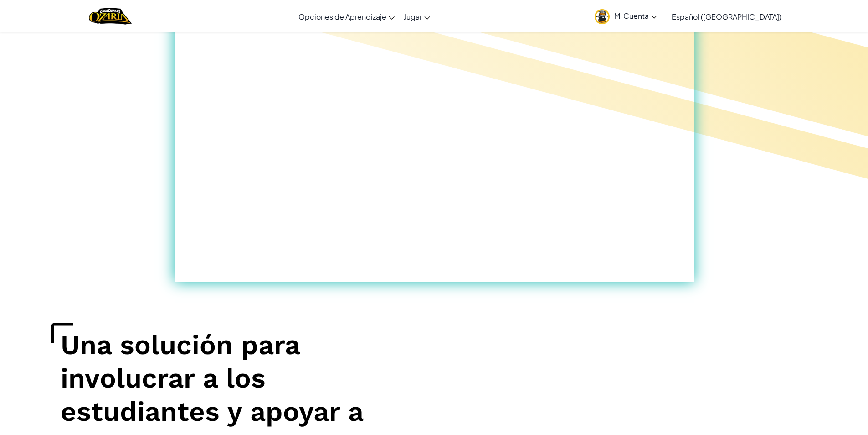 This screenshot has height=435, width=868. I want to click on a: Opciones de Aprendizaje, so click(346, 16).